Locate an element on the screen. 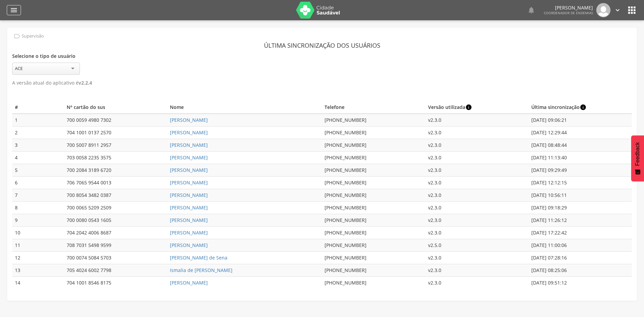 This screenshot has width=644, height=317. td: 14 is located at coordinates (38, 283).